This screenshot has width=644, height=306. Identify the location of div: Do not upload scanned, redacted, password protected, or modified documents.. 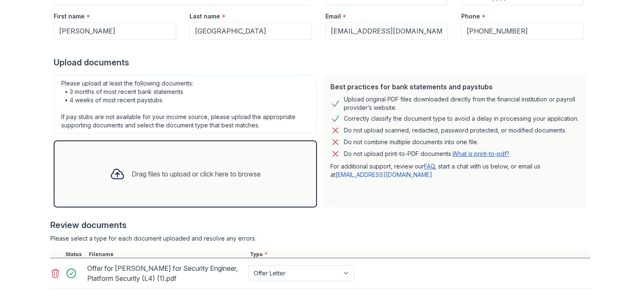
(455, 130).